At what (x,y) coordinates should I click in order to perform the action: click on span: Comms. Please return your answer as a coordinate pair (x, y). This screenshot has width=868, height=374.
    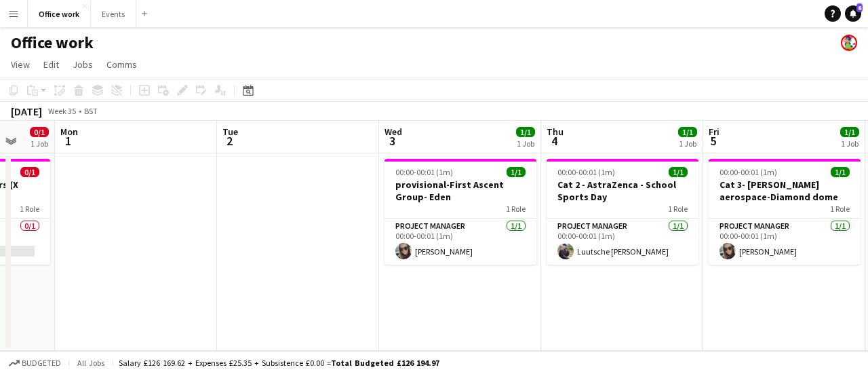
    Looking at the image, I should click on (122, 64).